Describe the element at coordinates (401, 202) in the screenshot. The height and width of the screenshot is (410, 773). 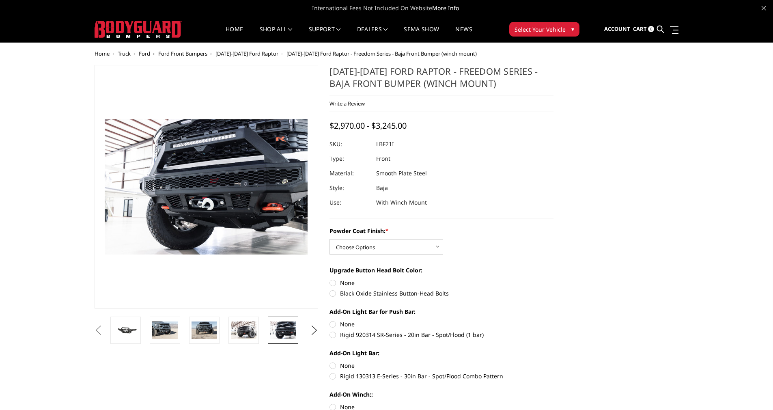
I see `dd: With Winch Mount` at that location.